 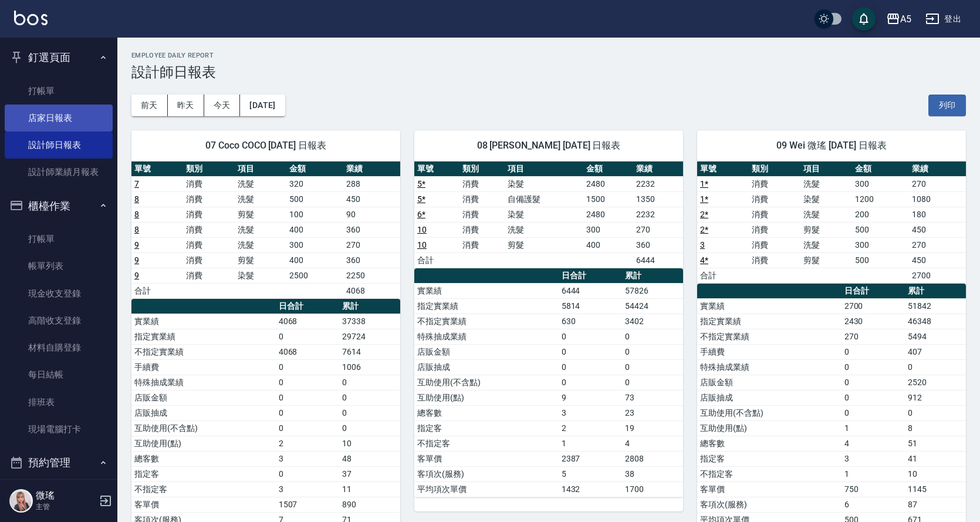 I want to click on h2: Employee Daily Report, so click(x=548, y=56).